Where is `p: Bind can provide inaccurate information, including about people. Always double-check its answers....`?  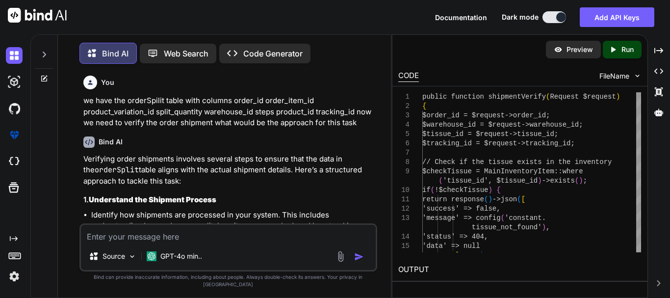 p: Bind can provide inaccurate information, including about people. Always double-check its answers.... is located at coordinates (228, 281).